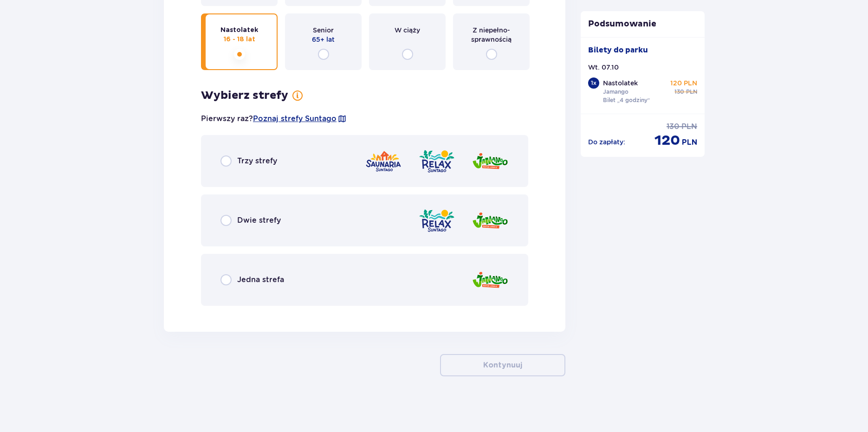 This screenshot has width=868, height=432. What do you see at coordinates (244, 96) in the screenshot?
I see `h3: Wybierz strefy` at bounding box center [244, 96].